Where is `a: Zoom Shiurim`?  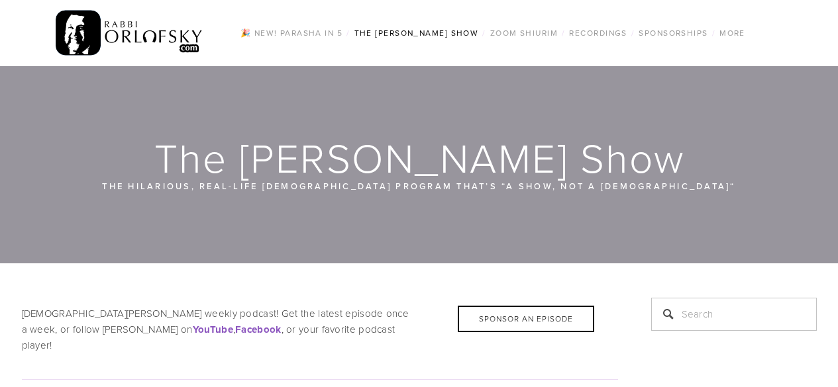
a: Zoom Shiurim is located at coordinates (524, 33).